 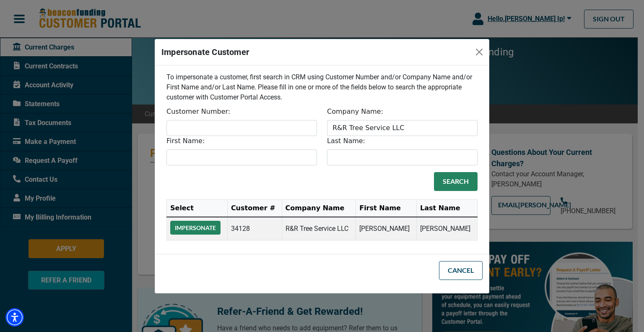 I want to click on p: R&R Tree Service LLC, so click(x=319, y=229).